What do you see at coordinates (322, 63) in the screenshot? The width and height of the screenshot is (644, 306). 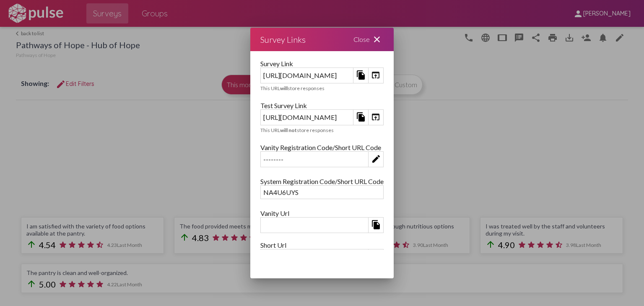 I see `div: Survey Link` at bounding box center [322, 63].